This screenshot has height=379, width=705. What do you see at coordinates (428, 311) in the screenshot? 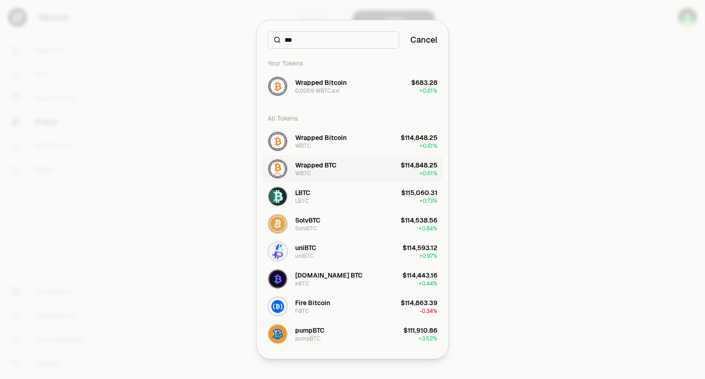
I see `span: -0.34%` at bounding box center [428, 311].